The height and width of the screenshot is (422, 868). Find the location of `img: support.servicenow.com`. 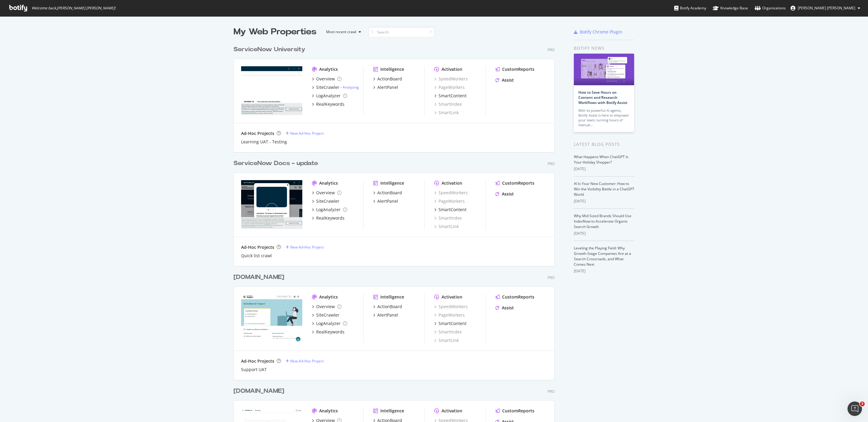

img: support.servicenow.com is located at coordinates (271, 318).